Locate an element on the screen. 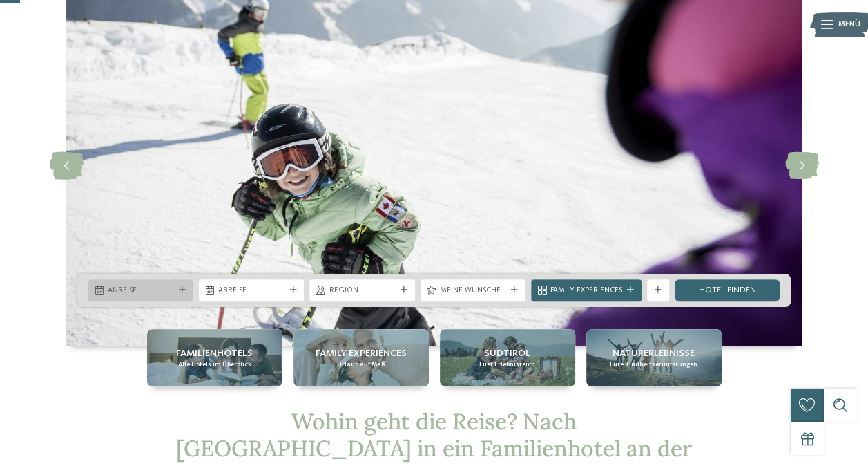  span: Familienhotels is located at coordinates (214, 353).